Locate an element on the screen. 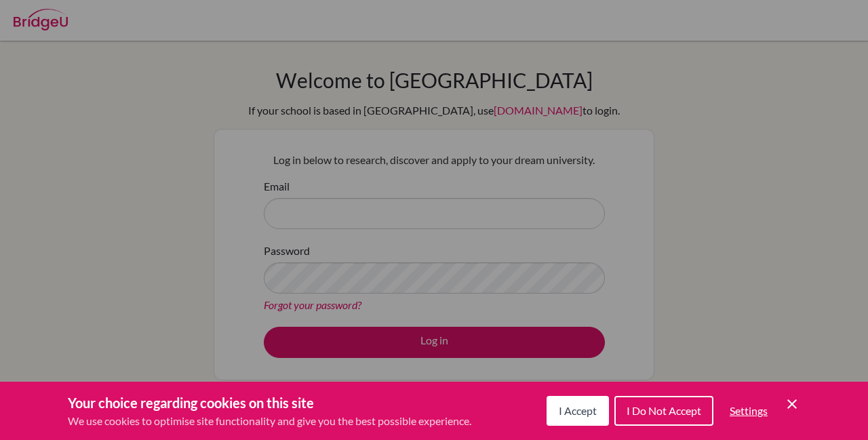 The image size is (868, 440). button: I Accept is located at coordinates (578, 411).